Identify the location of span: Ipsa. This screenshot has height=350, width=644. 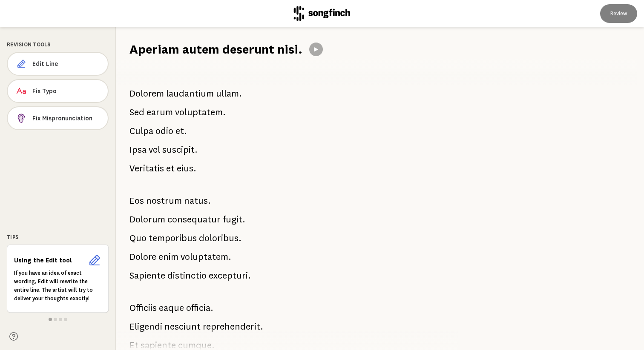
(138, 150).